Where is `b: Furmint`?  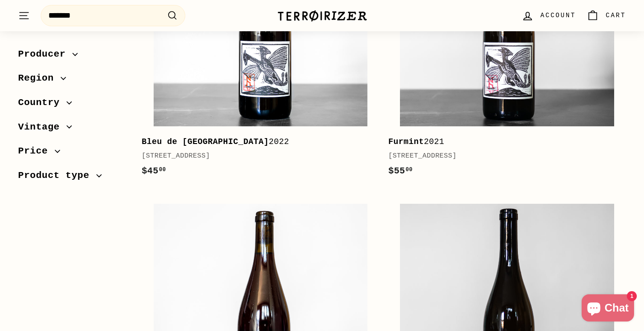 b: Furmint is located at coordinates (406, 142).